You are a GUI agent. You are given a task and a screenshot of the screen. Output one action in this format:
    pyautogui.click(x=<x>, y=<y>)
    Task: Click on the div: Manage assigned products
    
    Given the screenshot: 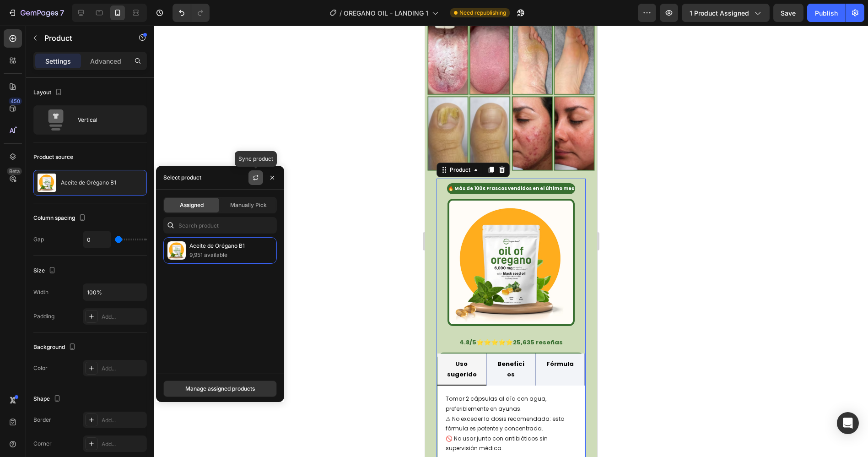 What is the action you would take?
    pyautogui.click(x=220, y=389)
    